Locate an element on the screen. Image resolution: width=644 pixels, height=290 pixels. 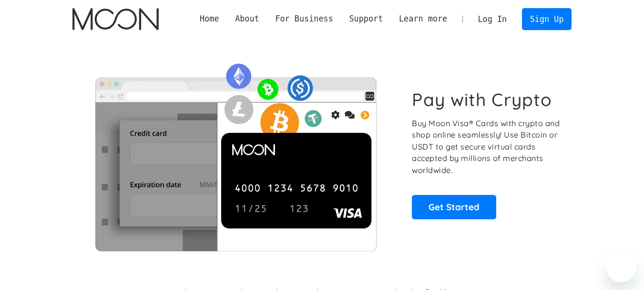
a: Sign Up is located at coordinates (547, 18).